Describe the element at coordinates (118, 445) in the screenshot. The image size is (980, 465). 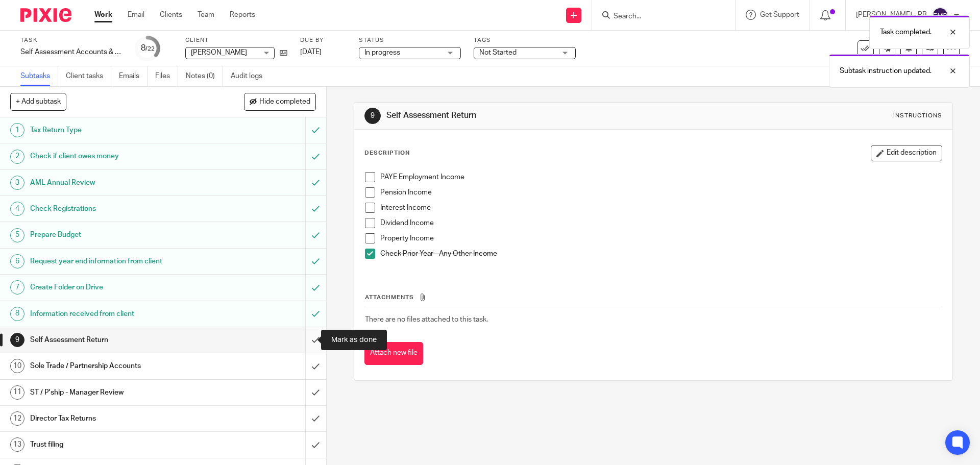
I see `h1: Trust filing` at that location.